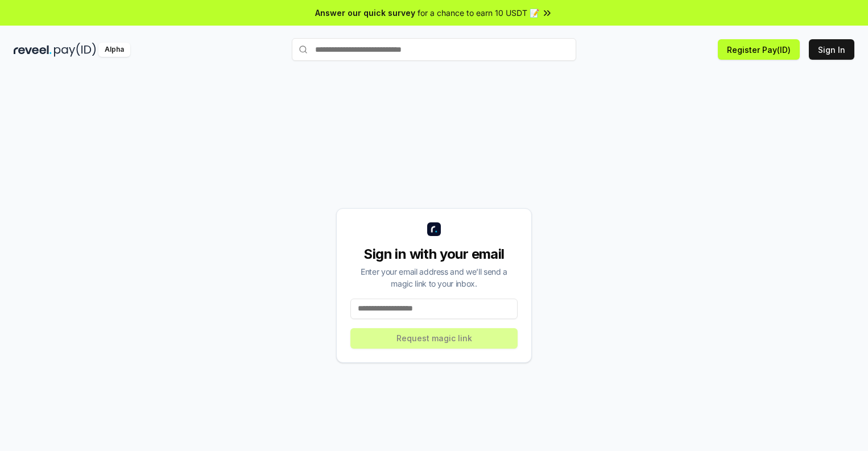  Describe the element at coordinates (32, 49) in the screenshot. I see `img: reveel_dark` at that location.